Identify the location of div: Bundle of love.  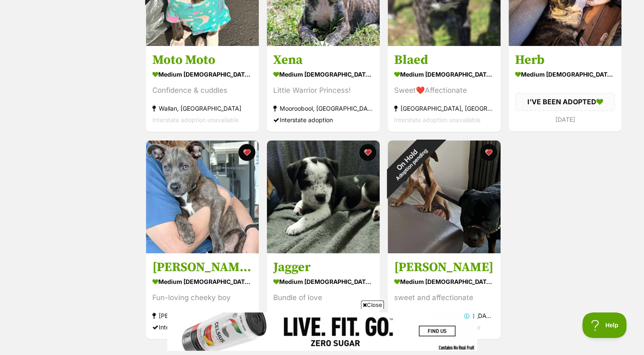
(323, 297).